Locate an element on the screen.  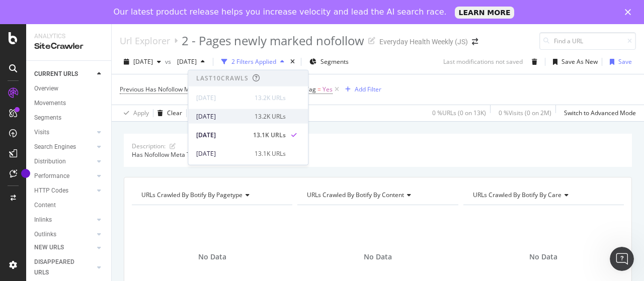
div: Has Nofollow Meta Tag = Yes is located at coordinates (378, 154).